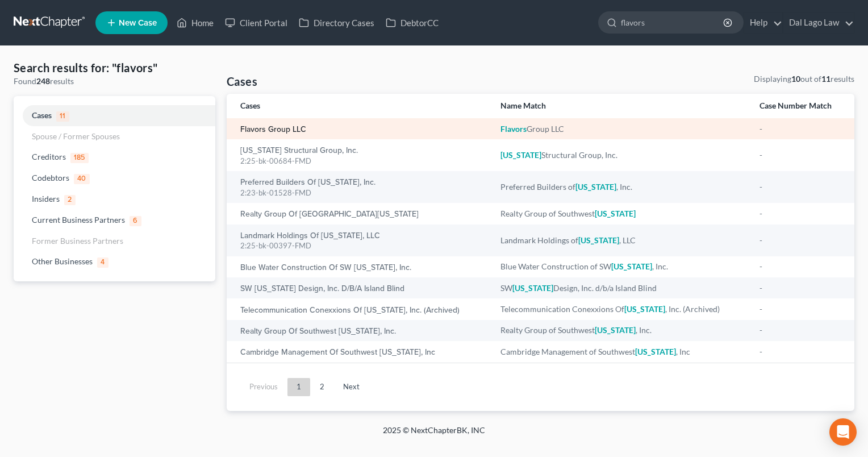  What do you see at coordinates (818, 23) in the screenshot?
I see `a: Dal Lago Law` at bounding box center [818, 23].